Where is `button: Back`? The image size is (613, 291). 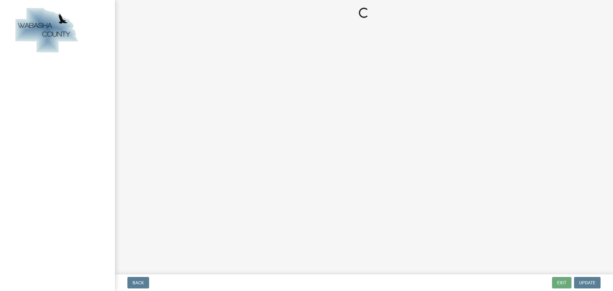
button: Back is located at coordinates (138, 282).